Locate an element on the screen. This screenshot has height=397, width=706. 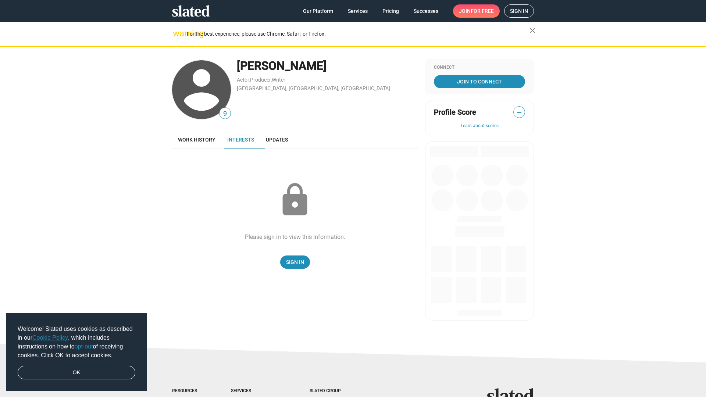
a: Joinfor free is located at coordinates (476, 11).